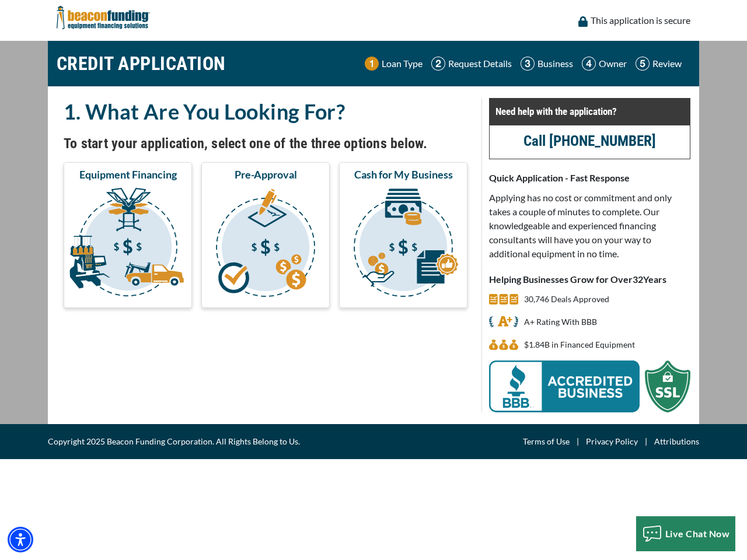 This screenshot has height=560, width=747. I want to click on button: Live Chat Now, so click(686, 534).